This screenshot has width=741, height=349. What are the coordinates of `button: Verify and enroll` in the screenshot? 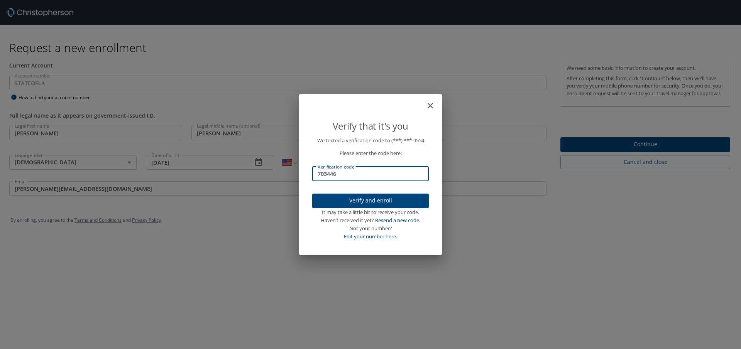 It's located at (371, 201).